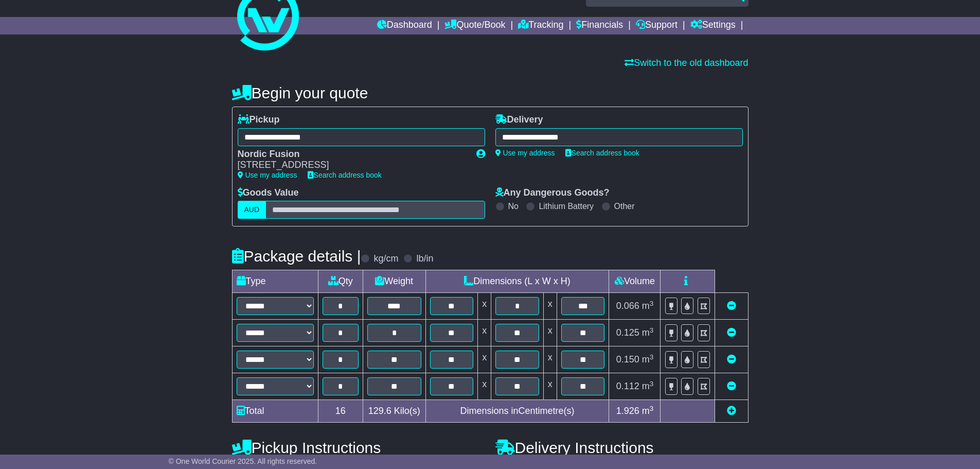 The height and width of the screenshot is (469, 980). Describe the element at coordinates (475, 26) in the screenshot. I see `a: Quote/Book` at that location.